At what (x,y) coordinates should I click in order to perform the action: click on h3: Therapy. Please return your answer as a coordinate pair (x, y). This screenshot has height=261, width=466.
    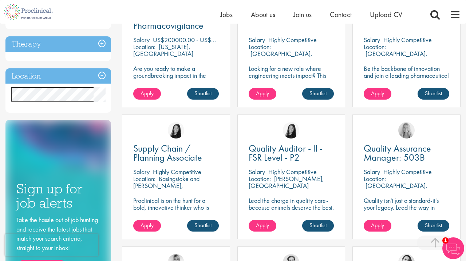
    Looking at the image, I should click on (58, 44).